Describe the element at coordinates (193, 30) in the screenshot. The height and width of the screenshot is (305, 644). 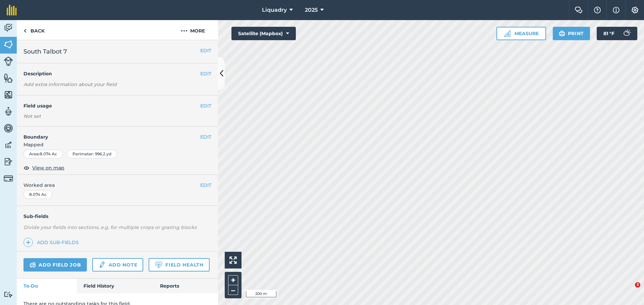
I see `button: More` at that location.